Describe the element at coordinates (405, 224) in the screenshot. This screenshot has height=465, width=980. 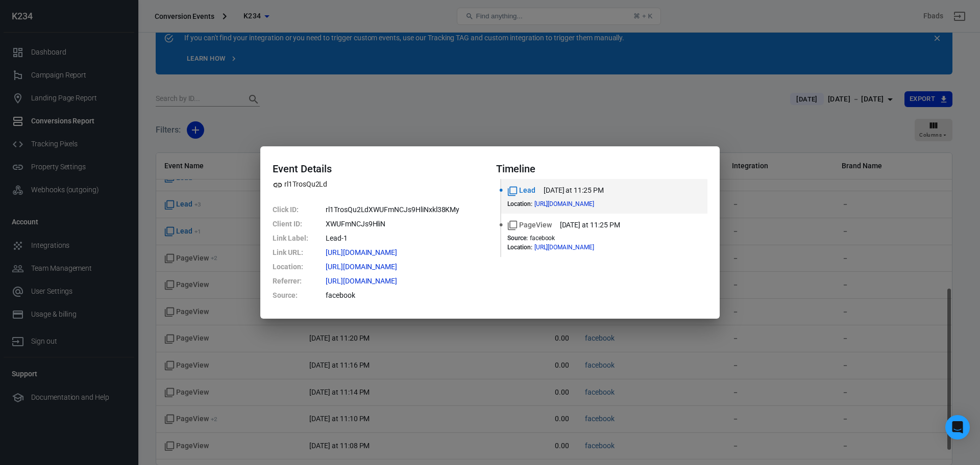
I see `dd: XWUFmNCJs9HliN` at that location.